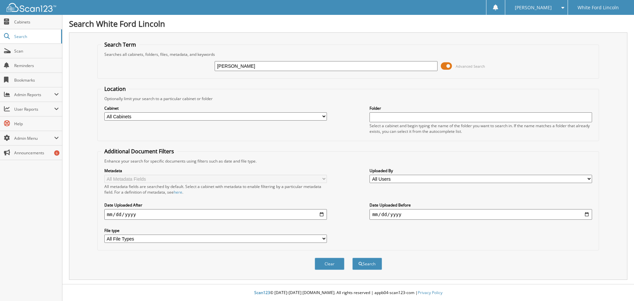 The height and width of the screenshot is (301, 634). Describe the element at coordinates (348, 23) in the screenshot. I see `h1: Search White Ford Lincoln` at that location.